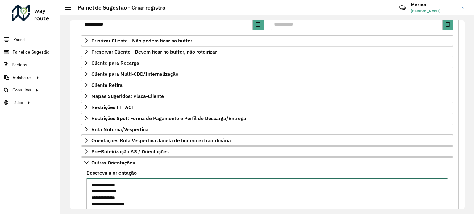 This screenshot has height=214, width=474. I want to click on a: Mapas Sugeridos: Placa-Cliente, so click(267, 96).